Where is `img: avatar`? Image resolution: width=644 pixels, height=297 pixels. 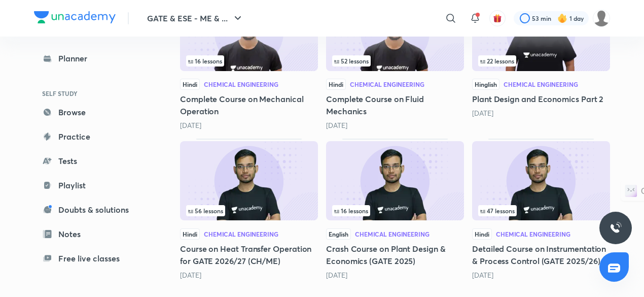
img: avatar is located at coordinates (498, 18).